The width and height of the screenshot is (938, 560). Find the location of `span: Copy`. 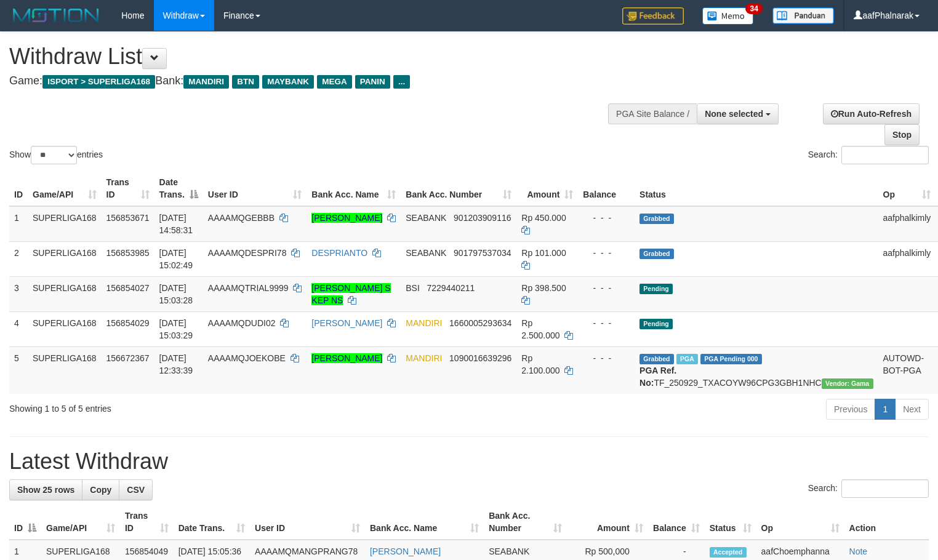

span: Copy is located at coordinates (100, 489).